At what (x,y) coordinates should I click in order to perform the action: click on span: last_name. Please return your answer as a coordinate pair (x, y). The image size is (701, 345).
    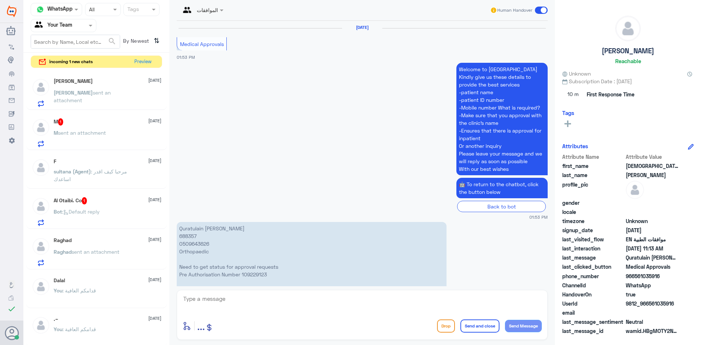
    Looking at the image, I should click on (593, 175).